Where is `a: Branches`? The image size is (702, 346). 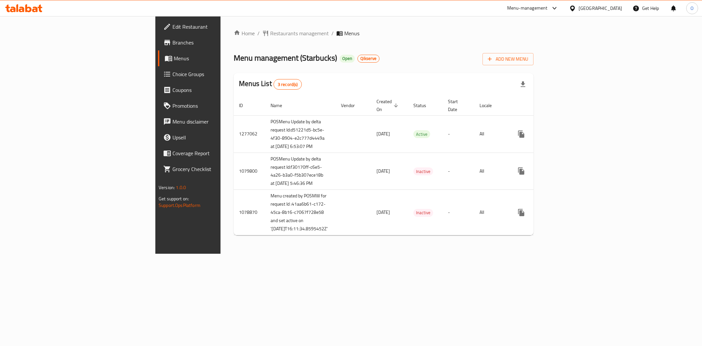
a: Branches is located at coordinates (215, 42).